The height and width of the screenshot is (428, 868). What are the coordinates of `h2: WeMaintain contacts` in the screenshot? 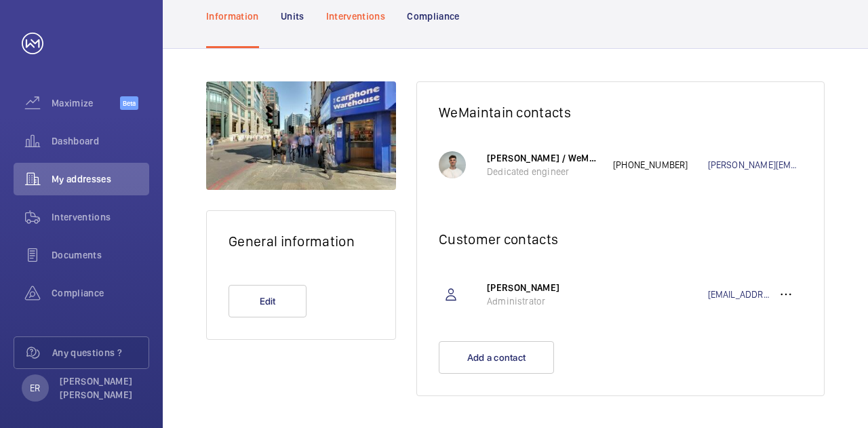 It's located at (621, 112).